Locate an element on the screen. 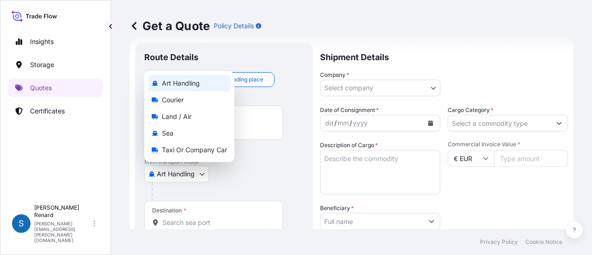 This screenshot has height=255, width=592. p: Policy Details is located at coordinates (234, 26).